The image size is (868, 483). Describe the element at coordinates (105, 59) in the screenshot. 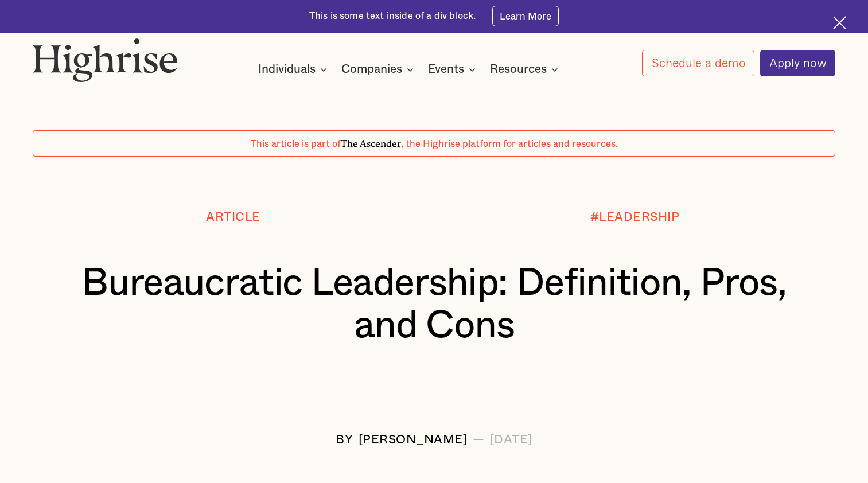

I see `img: Highrise logo` at that location.